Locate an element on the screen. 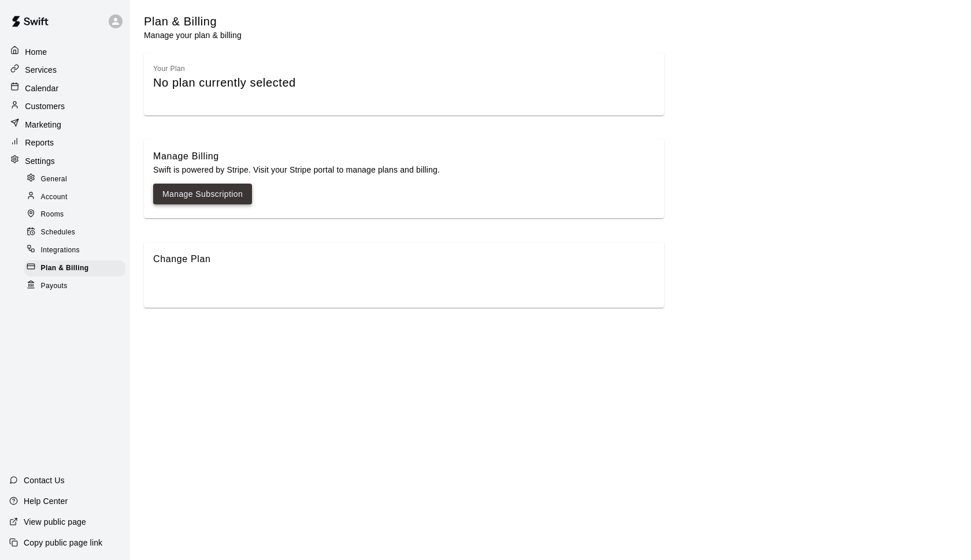 Image resolution: width=971 pixels, height=560 pixels. p: View public page is located at coordinates (55, 522).